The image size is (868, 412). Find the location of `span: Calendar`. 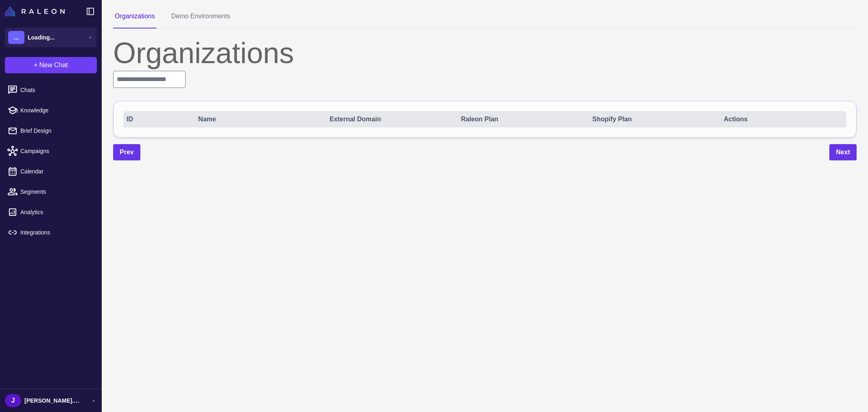

span: Calendar is located at coordinates (56, 171).